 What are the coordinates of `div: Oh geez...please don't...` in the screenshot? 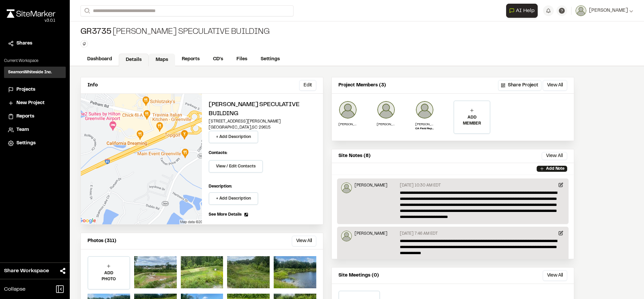 It's located at (31, 21).